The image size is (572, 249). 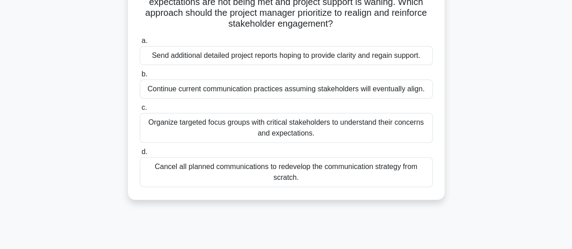 I want to click on span: b., so click(x=144, y=74).